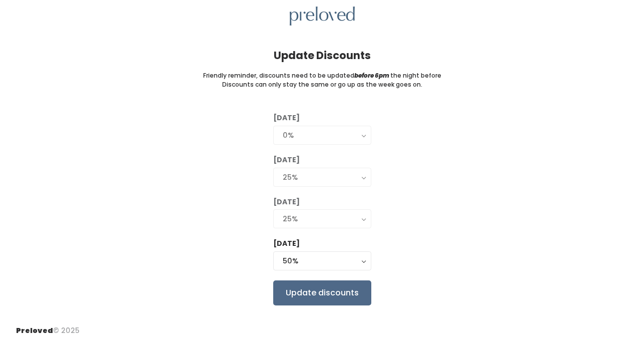 The image size is (644, 339). What do you see at coordinates (322, 261) in the screenshot?
I see `button: 50%` at bounding box center [322, 261].